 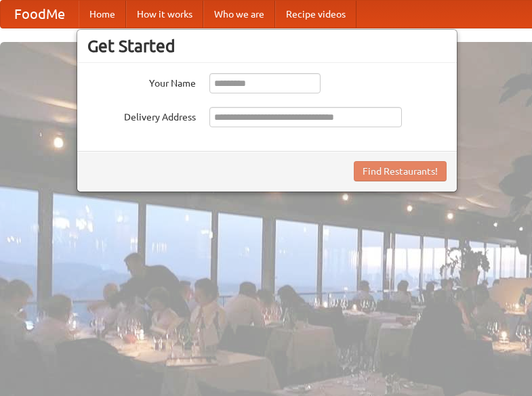 I want to click on a: Home, so click(x=103, y=14).